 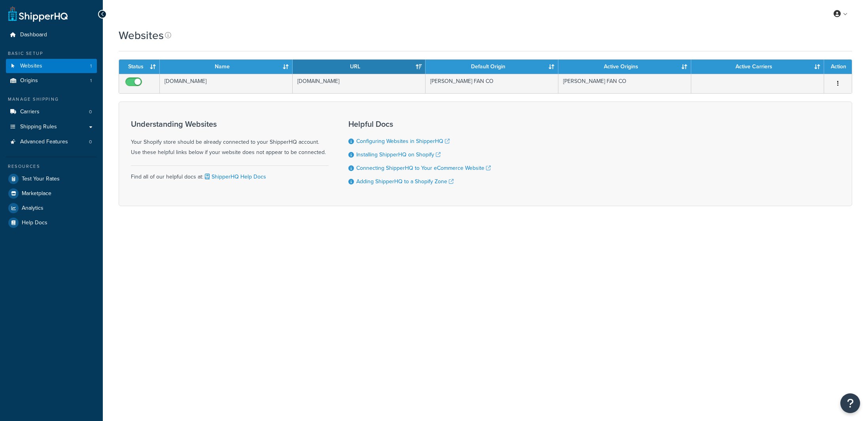 What do you see at coordinates (624, 67) in the screenshot?
I see `th: Active Origins: activate to sort column ascending` at bounding box center [624, 67].